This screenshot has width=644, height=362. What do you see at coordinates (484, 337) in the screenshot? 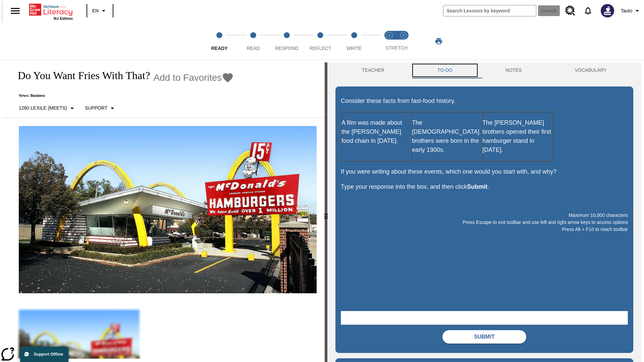
I see `button: Submit` at bounding box center [484, 337].